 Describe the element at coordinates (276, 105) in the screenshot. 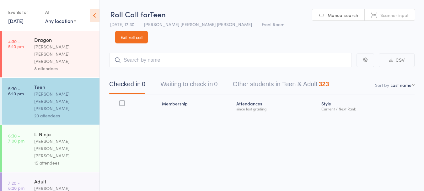

I see `div: Atten­dances` at that location.